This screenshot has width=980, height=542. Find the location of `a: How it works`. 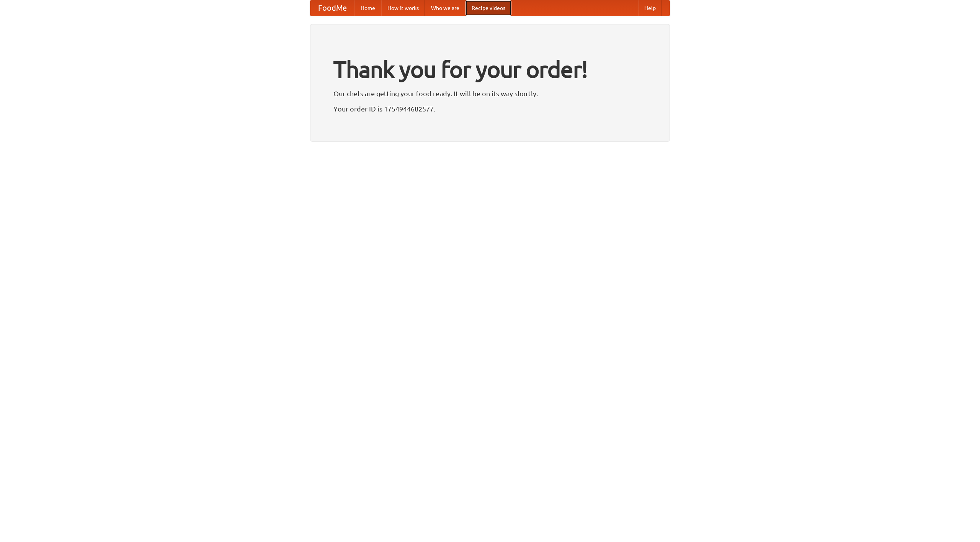

a: How it works is located at coordinates (403, 8).